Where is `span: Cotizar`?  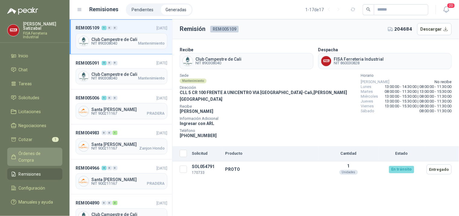 span: Cotizar is located at coordinates (26, 139).